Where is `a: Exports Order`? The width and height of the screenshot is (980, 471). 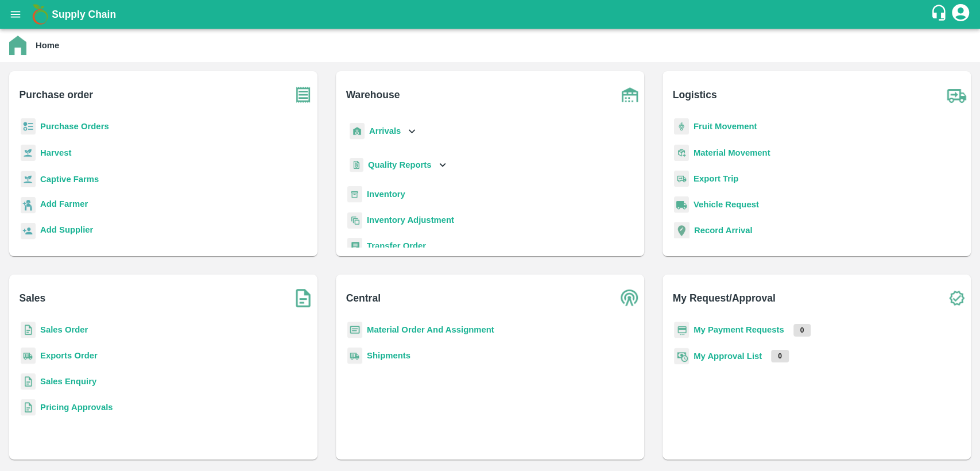 a: Exports Order is located at coordinates (69, 356).